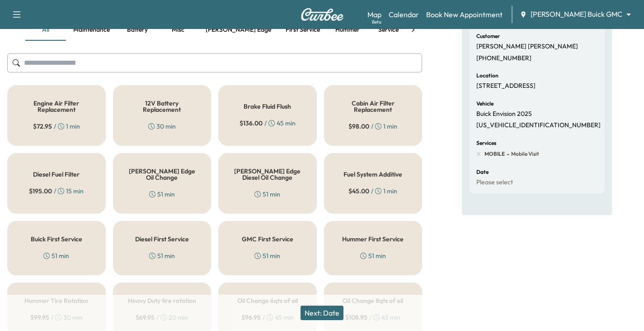  Describe the element at coordinates (358, 126) in the screenshot. I see `span: $ 98.00` at that location.